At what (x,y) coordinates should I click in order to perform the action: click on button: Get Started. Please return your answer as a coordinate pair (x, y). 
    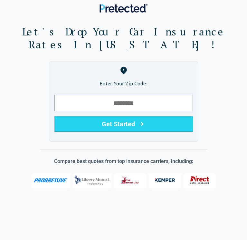
    Looking at the image, I should click on (124, 124).